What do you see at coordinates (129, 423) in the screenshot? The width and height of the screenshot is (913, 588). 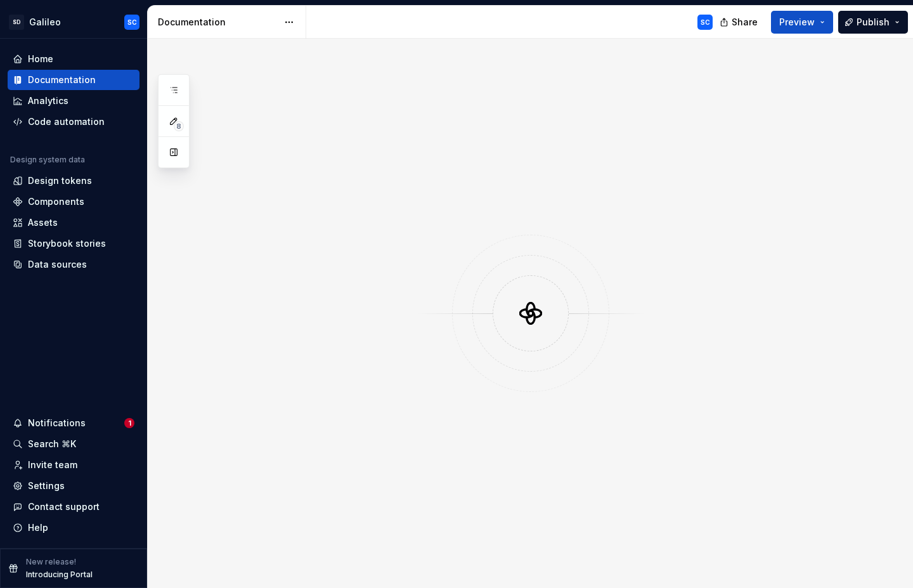 I see `span: 1` at bounding box center [129, 423].